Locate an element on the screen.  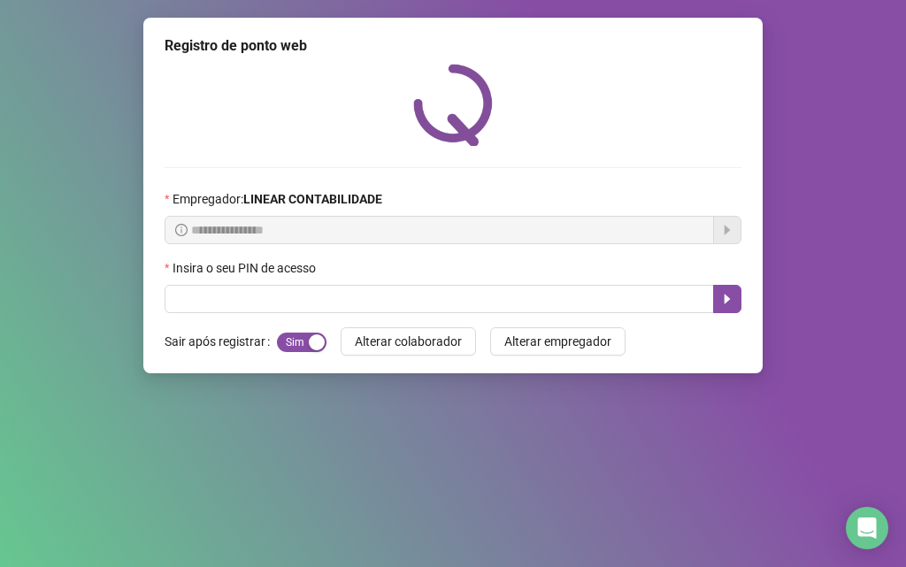
div: Registro de ponto web is located at coordinates (453, 46).